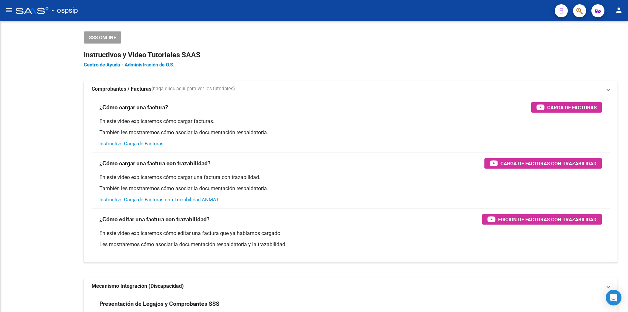  Describe the element at coordinates (351, 245) in the screenshot. I see `p: Les mostraremos cómo asociar la documentación respaldatoria y la trazabilidad.` at that location.